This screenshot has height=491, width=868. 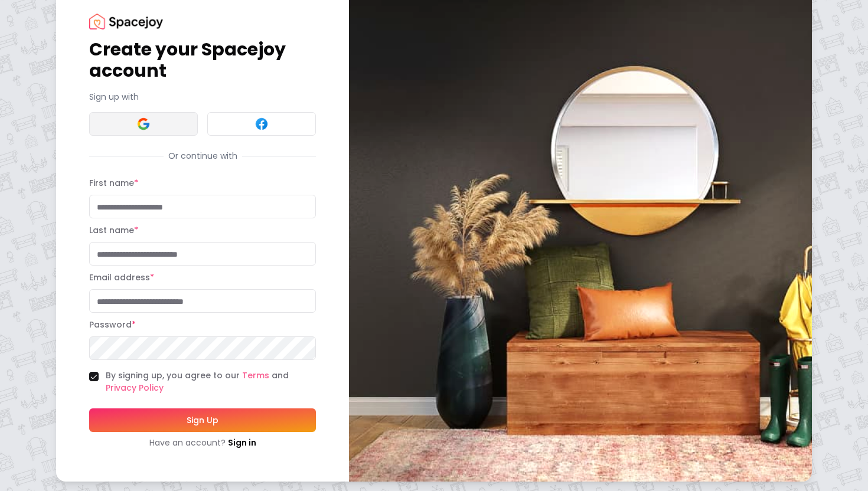 I want to click on span: Or continue with, so click(x=203, y=156).